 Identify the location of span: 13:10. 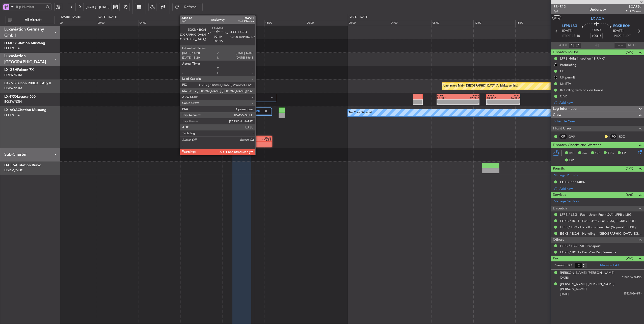
(576, 36).